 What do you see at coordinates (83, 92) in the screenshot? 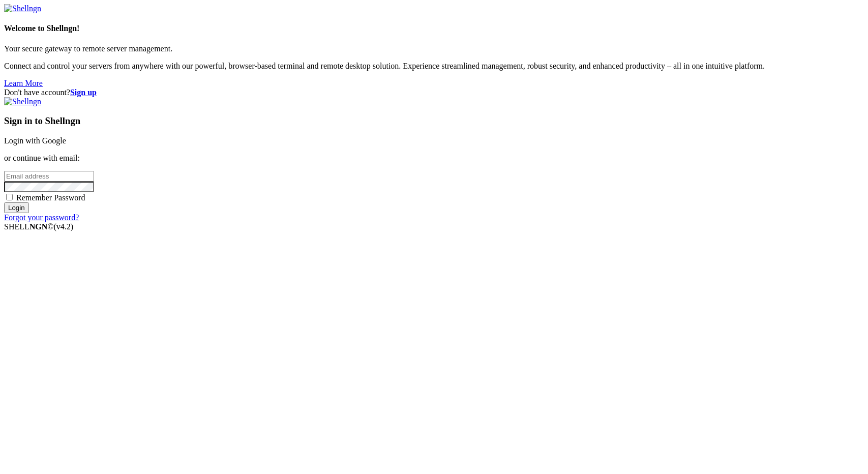
I see `a: Sign up` at bounding box center [83, 92].